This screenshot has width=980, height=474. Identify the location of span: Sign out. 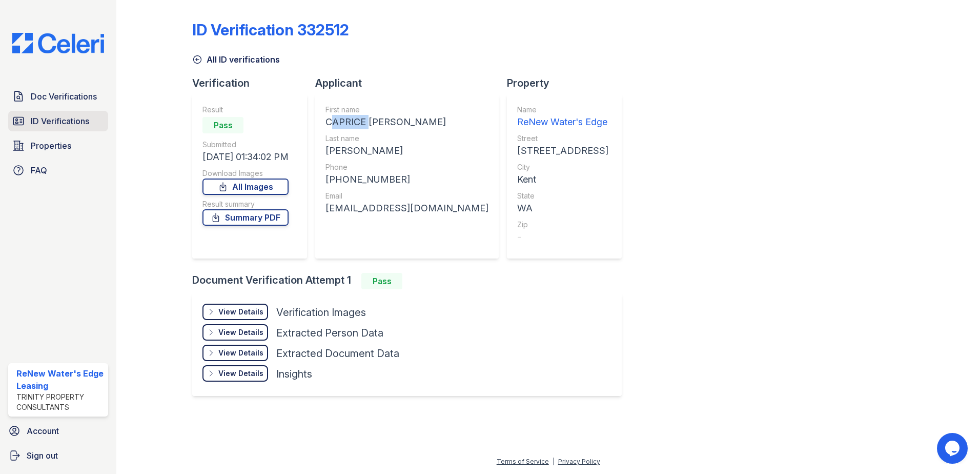
(42, 455).